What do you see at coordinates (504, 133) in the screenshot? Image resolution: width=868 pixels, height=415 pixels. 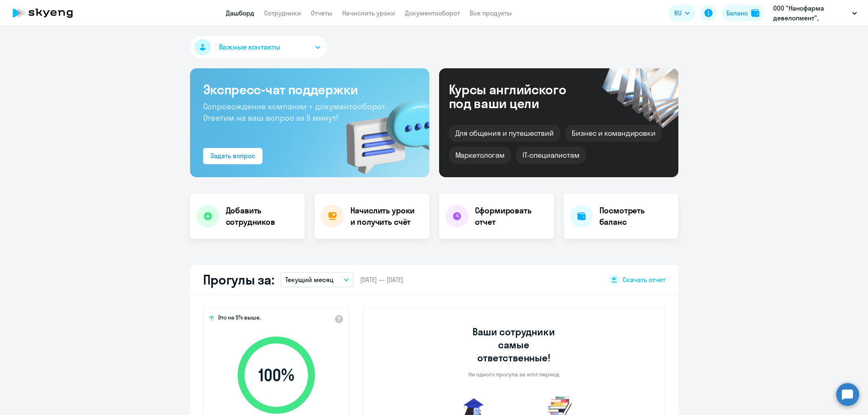 I see `div: Для общения и путешествий` at bounding box center [504, 133].